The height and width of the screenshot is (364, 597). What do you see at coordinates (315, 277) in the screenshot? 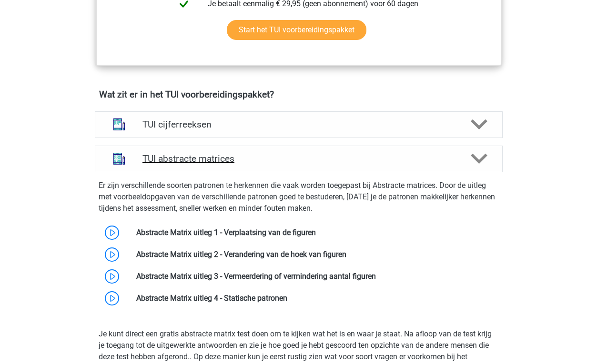
I see `div: Abstracte Matrix uitleg 3 - Vermeerdering of vermindering aantal figuren` at bounding box center [315, 277].